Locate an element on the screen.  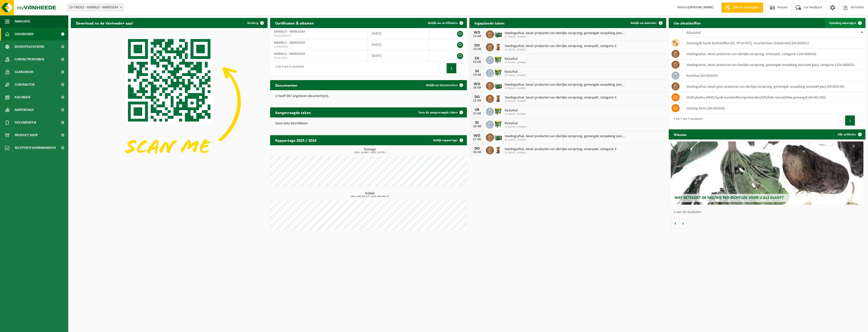
div: 21-08 is located at coordinates (477, 101).